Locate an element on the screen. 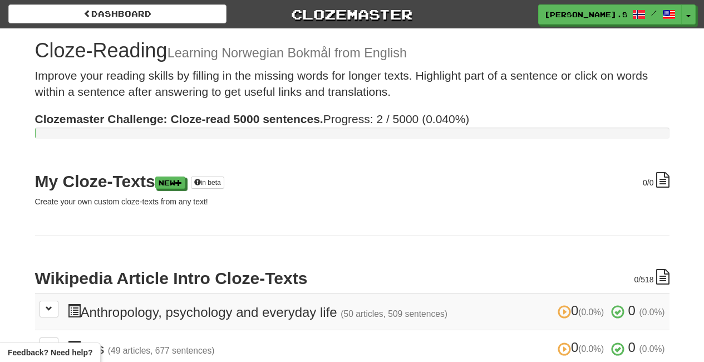 This screenshot has width=704, height=362. span: Open feedback widget is located at coordinates (50, 353).